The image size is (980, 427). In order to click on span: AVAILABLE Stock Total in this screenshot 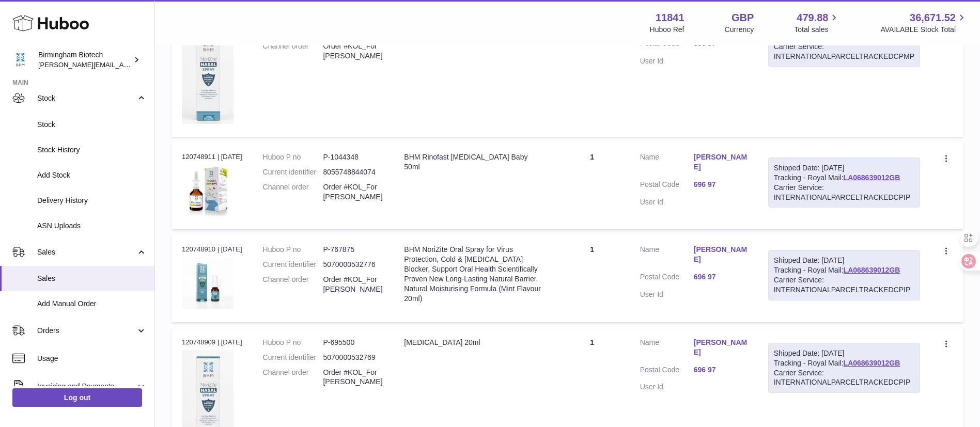, I will do `click(923, 30)`.